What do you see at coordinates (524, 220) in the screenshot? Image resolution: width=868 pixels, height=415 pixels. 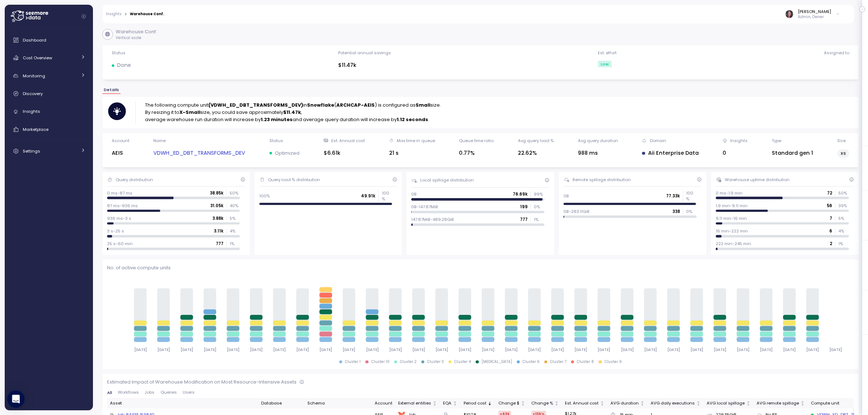 I see `p: 777` at bounding box center [524, 220].